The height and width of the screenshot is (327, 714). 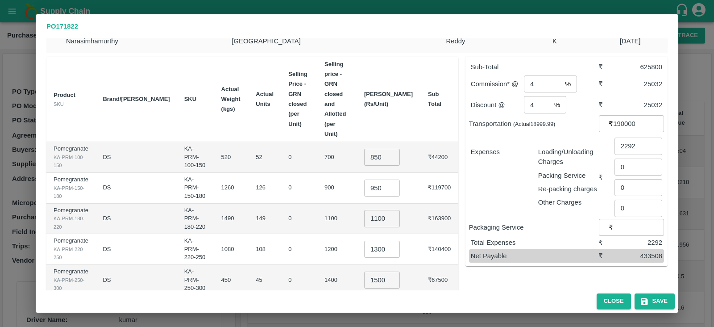 What do you see at coordinates (196, 157) in the screenshot?
I see `td: KA-PRM-100-150` at bounding box center [196, 157].